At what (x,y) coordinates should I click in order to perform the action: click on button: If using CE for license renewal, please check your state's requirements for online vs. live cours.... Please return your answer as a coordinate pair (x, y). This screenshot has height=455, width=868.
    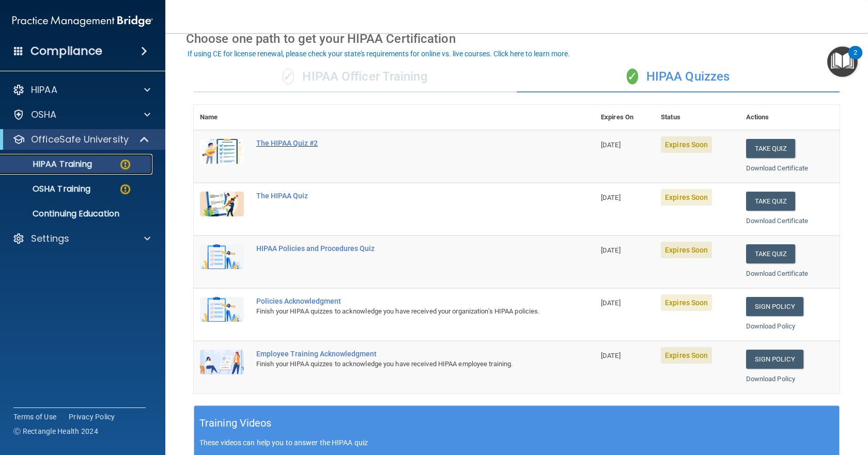
    Looking at the image, I should click on (379, 53).